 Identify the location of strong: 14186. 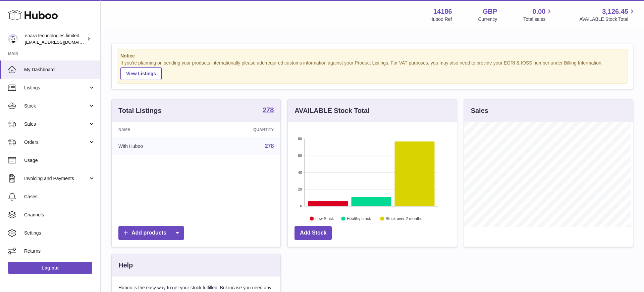
(443, 12).